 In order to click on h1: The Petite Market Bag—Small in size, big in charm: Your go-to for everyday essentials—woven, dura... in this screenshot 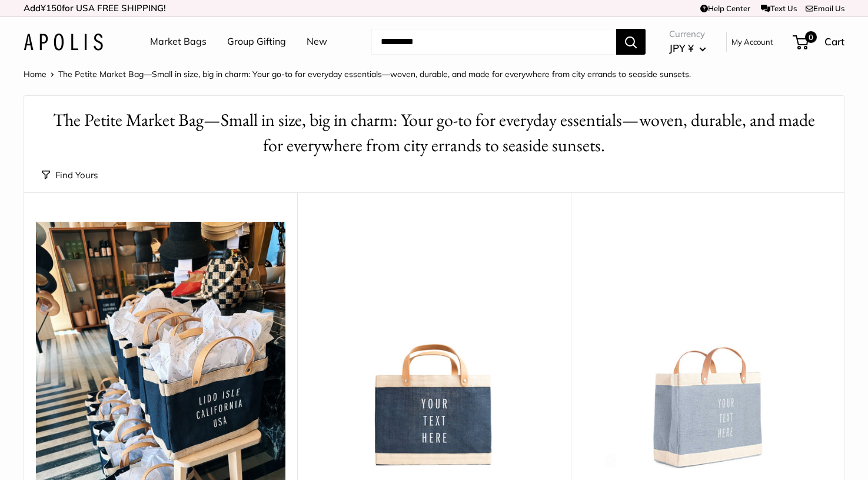, I will do `click(434, 133)`.